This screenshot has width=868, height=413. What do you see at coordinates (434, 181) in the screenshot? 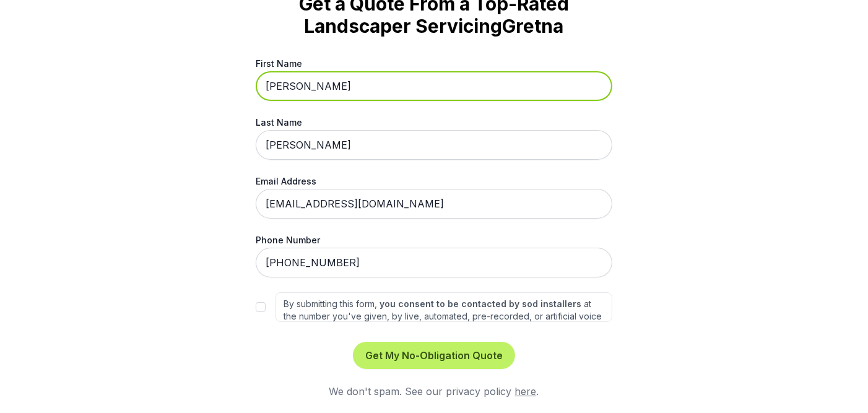
I see `label: Email Address` at bounding box center [434, 181].